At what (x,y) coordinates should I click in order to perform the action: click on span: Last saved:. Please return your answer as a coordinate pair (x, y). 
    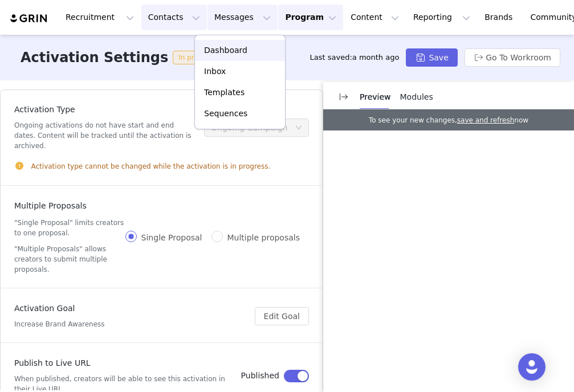
    Looking at the image, I should click on (355, 57).